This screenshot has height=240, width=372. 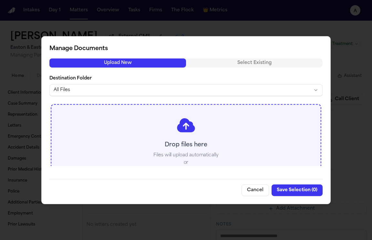 What do you see at coordinates (186, 163) in the screenshot?
I see `p: or` at bounding box center [186, 163].